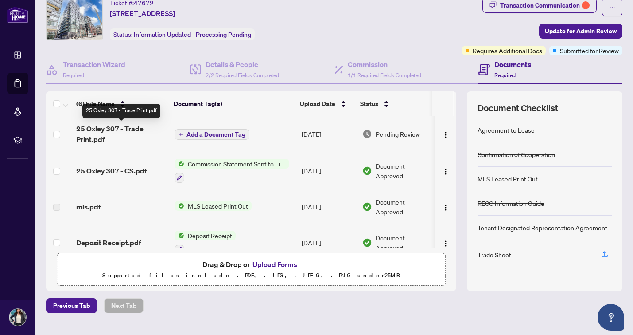 The image size is (633, 335). Describe the element at coordinates (275, 264) in the screenshot. I see `button: Upload Forms` at that location.